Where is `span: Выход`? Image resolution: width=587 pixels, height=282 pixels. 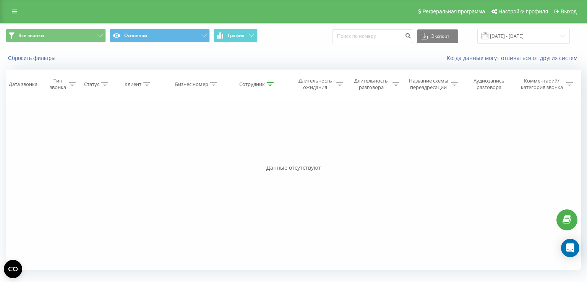 span: Выход is located at coordinates (568, 11).